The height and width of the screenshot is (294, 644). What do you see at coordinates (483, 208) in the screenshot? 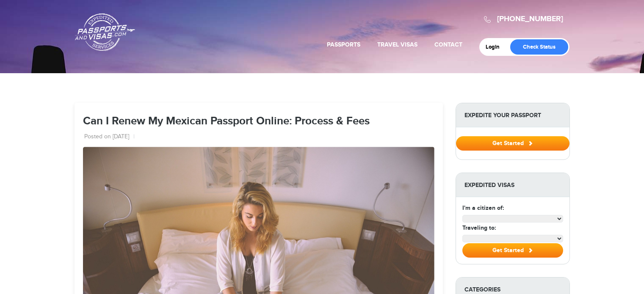
I see `label: I'm a citizen of:` at bounding box center [483, 208].